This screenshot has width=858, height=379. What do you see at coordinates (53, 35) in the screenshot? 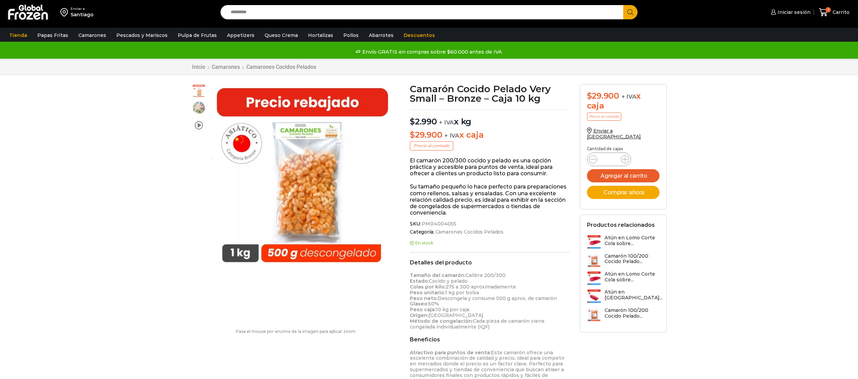
I see `a: Papas Fritas` at bounding box center [53, 35].